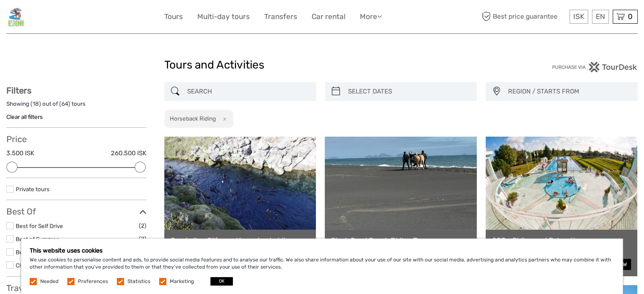  Describe the element at coordinates (630, 16) in the screenshot. I see `span: 0` at that location.